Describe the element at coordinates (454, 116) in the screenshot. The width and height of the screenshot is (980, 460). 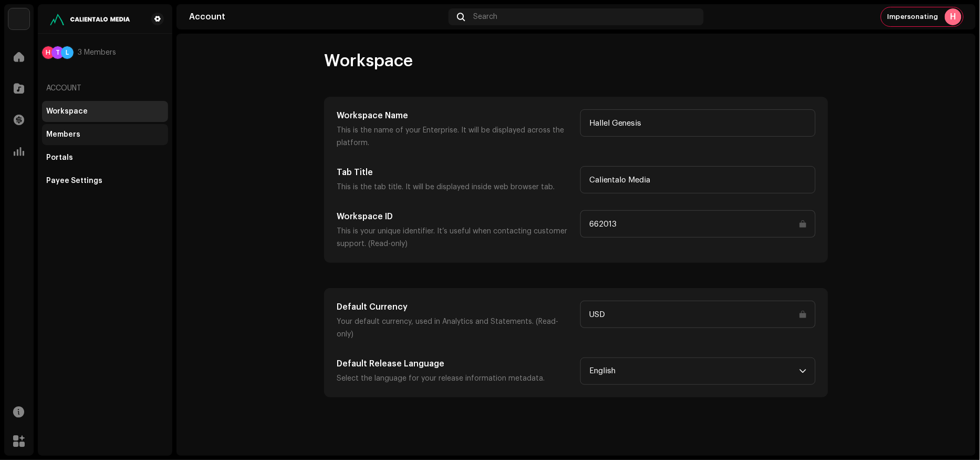
I see `h5: Workspace Name` at that location.